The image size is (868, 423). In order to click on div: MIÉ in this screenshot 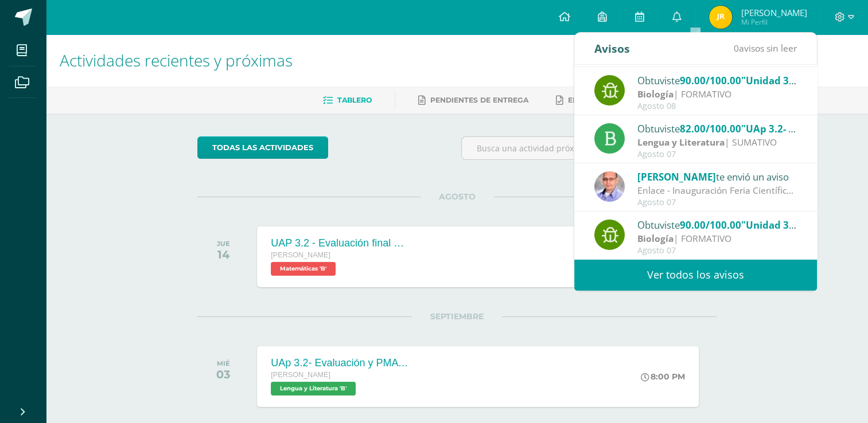, I will do `click(223, 363)`.